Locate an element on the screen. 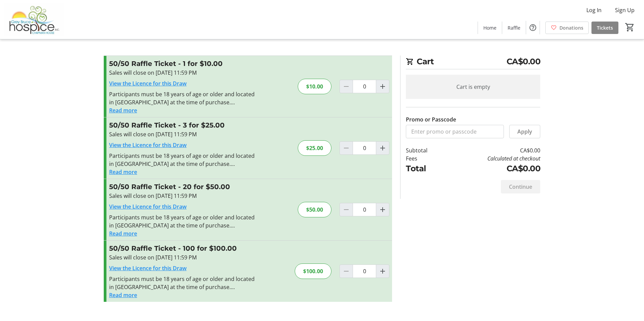  span: Log In is located at coordinates (594, 10).